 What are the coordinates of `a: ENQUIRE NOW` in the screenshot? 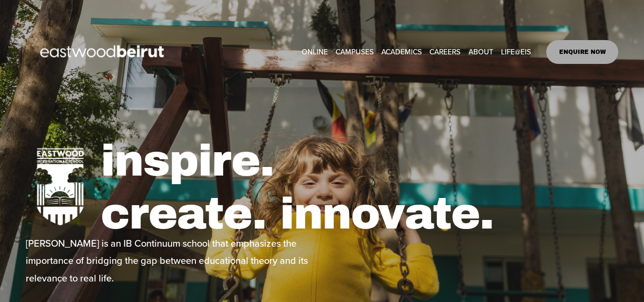 It's located at (582, 52).